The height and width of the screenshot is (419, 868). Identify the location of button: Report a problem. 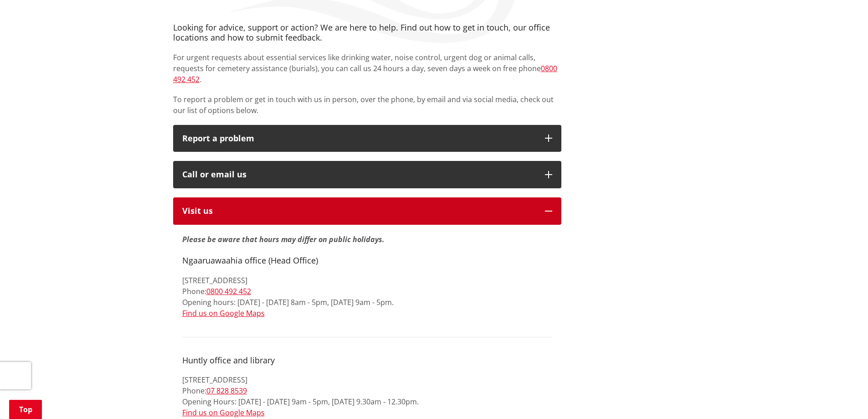
(368, 139).